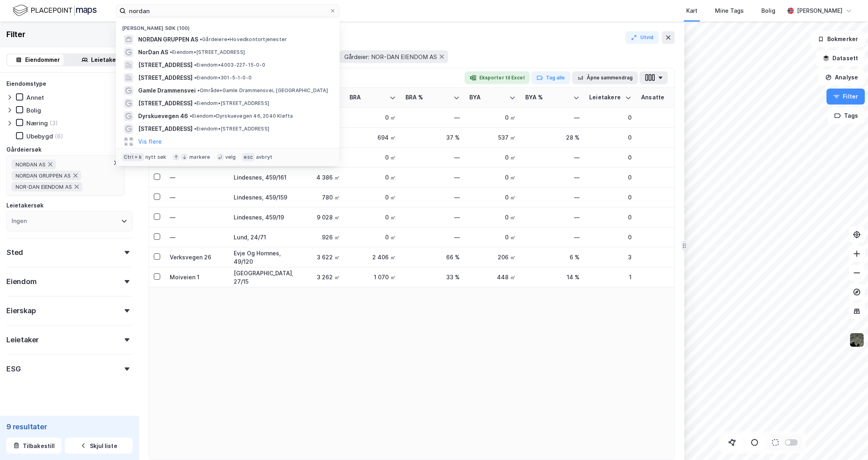 The image size is (868, 460). I want to click on button: Skjul liste, so click(99, 446).